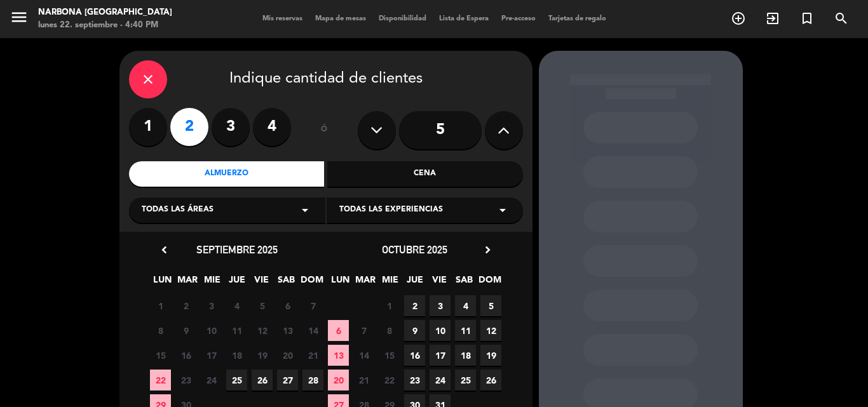 Image resolution: width=868 pixels, height=407 pixels. Describe the element at coordinates (237, 250) in the screenshot. I see `span: septiembre 2025` at that location.